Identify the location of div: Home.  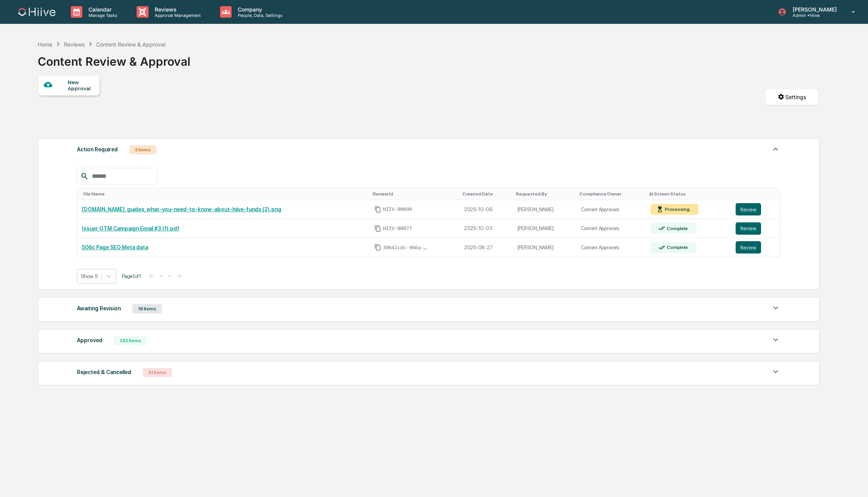
(45, 44).